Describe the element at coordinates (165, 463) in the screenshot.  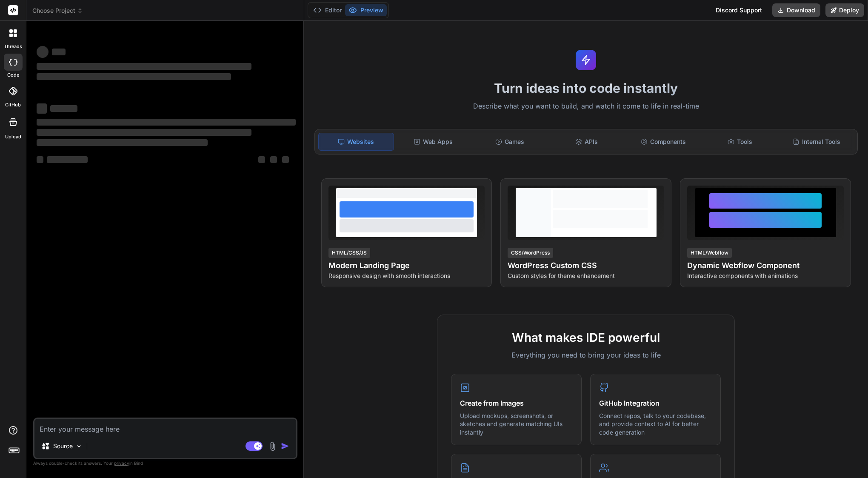
I see `p: Always double-check its answers. Your in Bind` at that location.